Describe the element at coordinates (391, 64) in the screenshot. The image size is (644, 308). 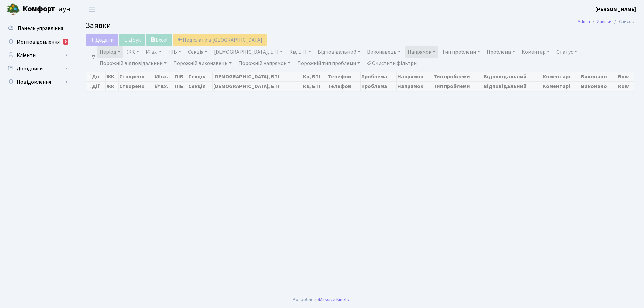
I see `a: Очистити фільтри` at that location.